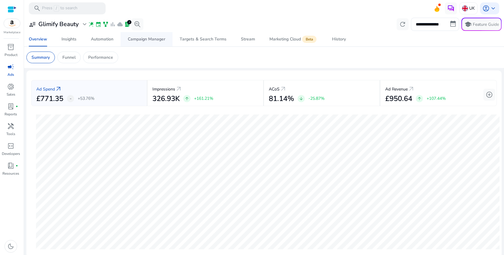 The width and height of the screenshot is (504, 255). What do you see at coordinates (137, 24) in the screenshot?
I see `button: search_insights` at bounding box center [137, 24].